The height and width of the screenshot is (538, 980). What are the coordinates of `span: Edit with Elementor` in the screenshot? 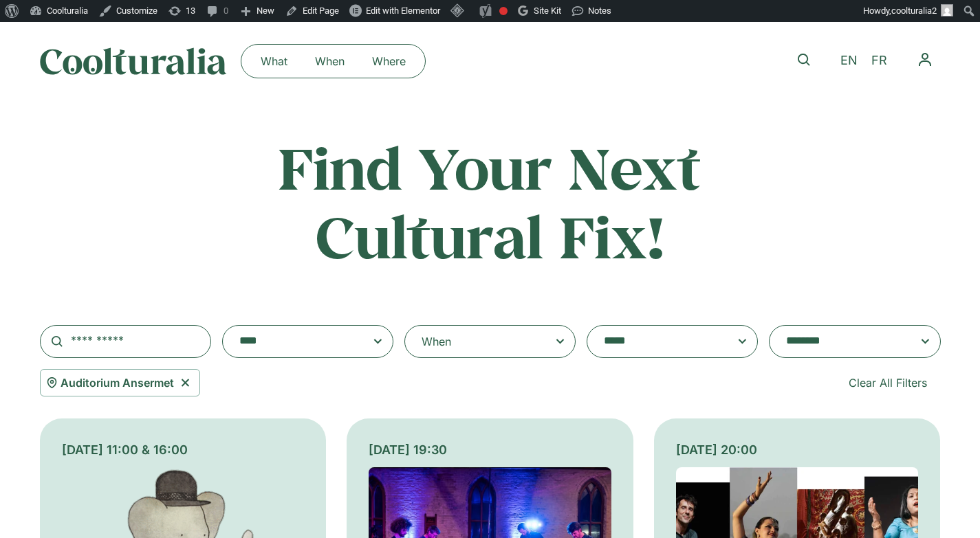 It's located at (403, 10).